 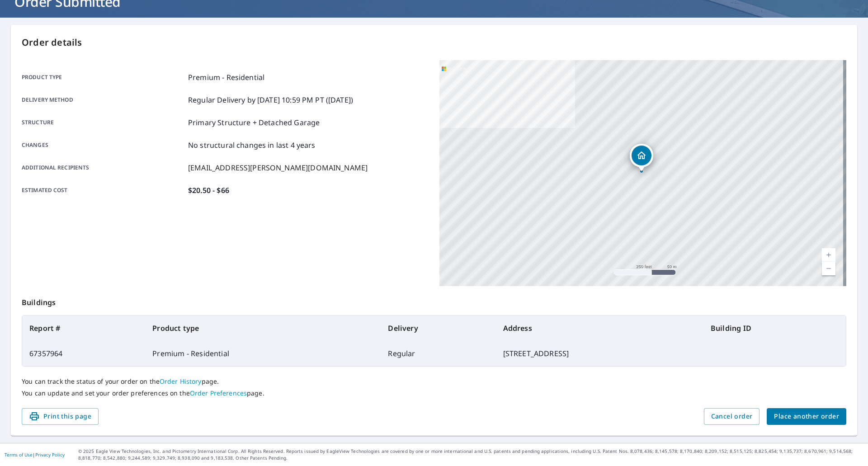 I want to click on button: Cancel order, so click(x=732, y=417).